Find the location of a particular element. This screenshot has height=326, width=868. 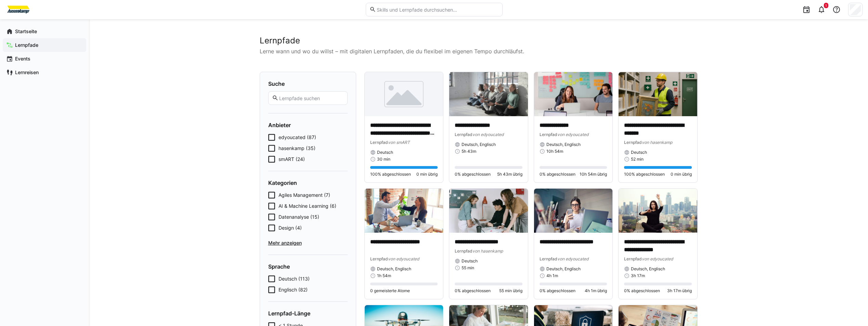

h4: Suche is located at coordinates (308, 84).